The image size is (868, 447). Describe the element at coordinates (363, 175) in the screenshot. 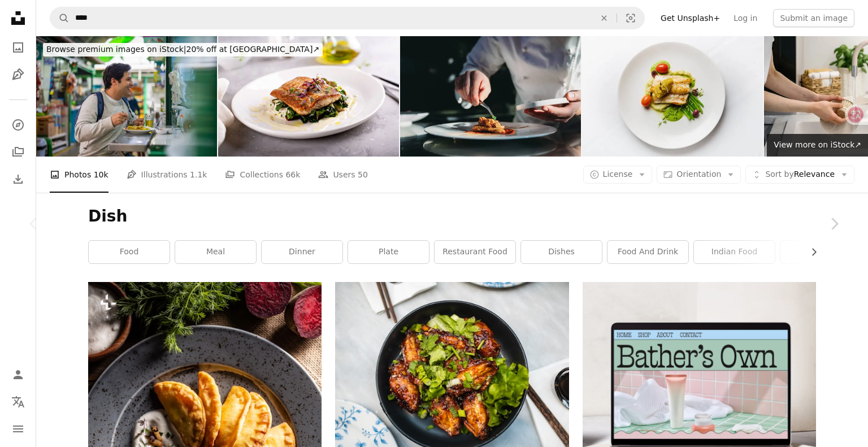

I see `span: 50` at that location.